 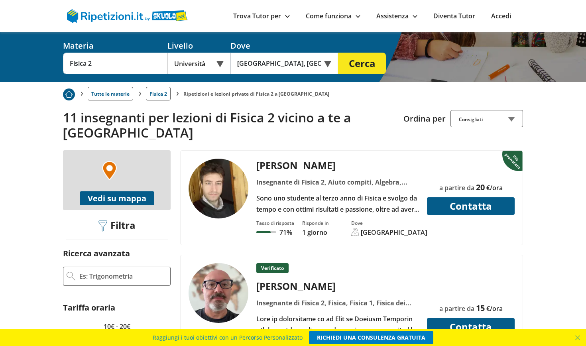 What do you see at coordinates (275, 223) in the screenshot?
I see `div: Tasso di risposta` at bounding box center [275, 223].